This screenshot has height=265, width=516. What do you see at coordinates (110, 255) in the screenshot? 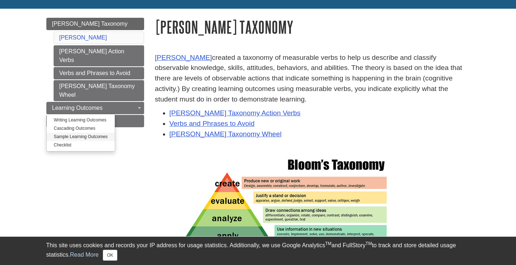
I see `button: Close` at bounding box center [110, 255].